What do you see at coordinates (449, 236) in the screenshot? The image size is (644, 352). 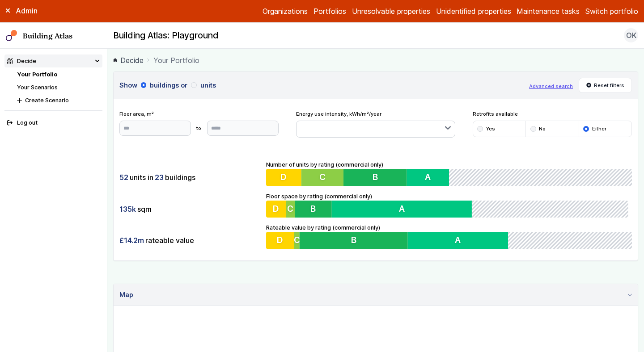 I see `div: Rateable value by rating (commercial only)` at bounding box center [449, 236].